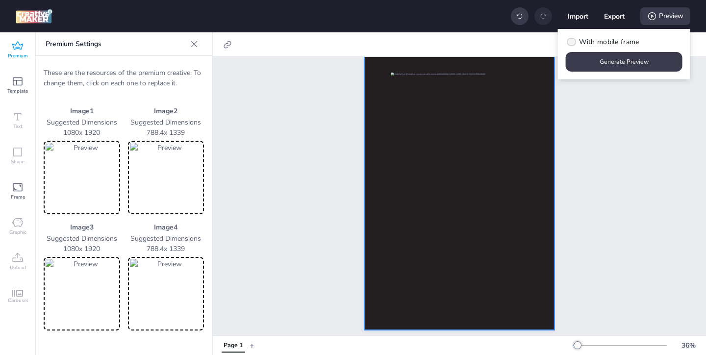 This screenshot has width=706, height=355. Describe the element at coordinates (609, 42) in the screenshot. I see `span: With mobile frame` at that location.